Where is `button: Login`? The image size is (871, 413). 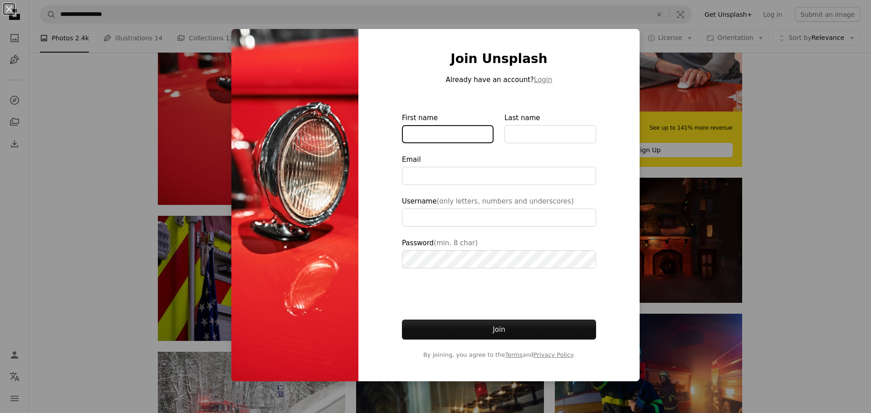
button: Login is located at coordinates (543, 80).